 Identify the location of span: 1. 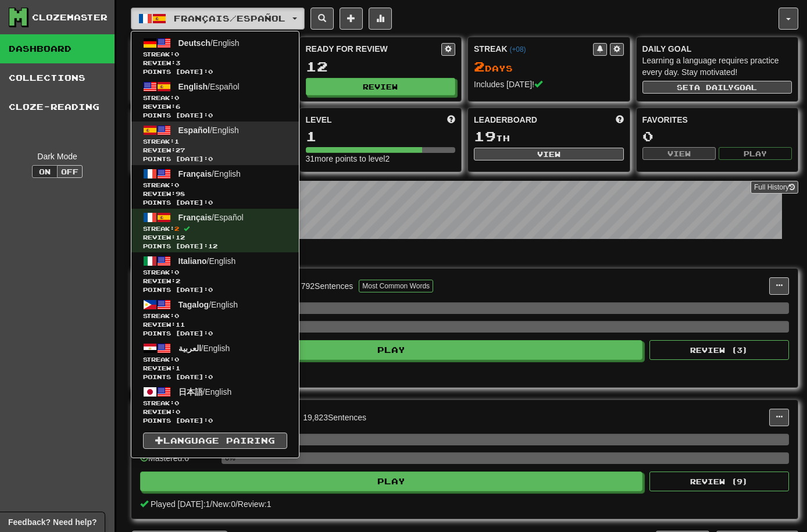
(177, 141).